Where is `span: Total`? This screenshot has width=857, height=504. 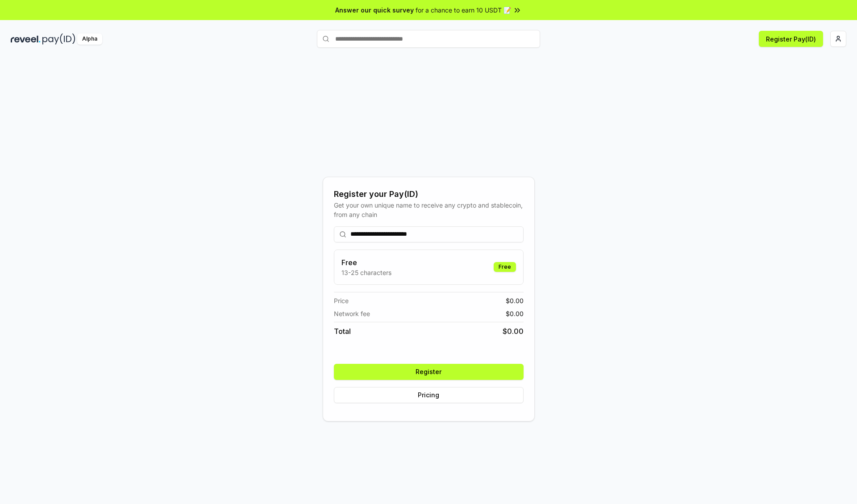
span: Total is located at coordinates (342, 332).